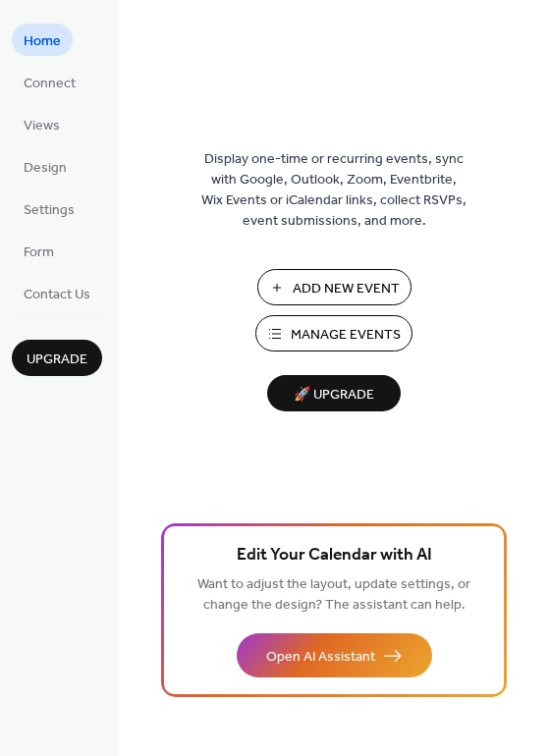 The width and height of the screenshot is (550, 756). I want to click on a: Settings, so click(49, 209).